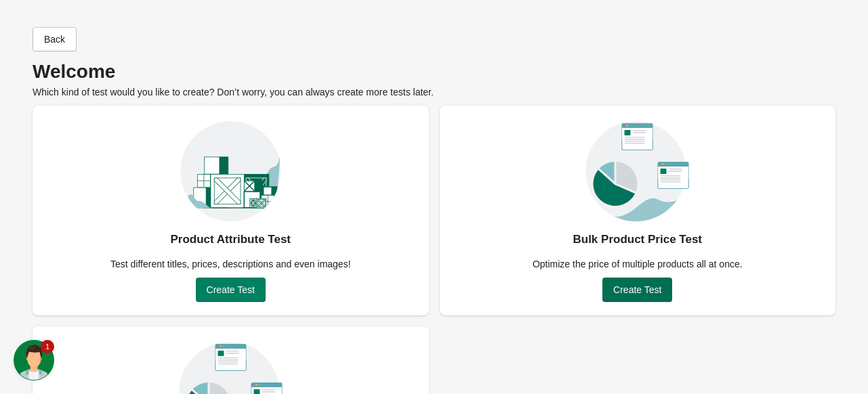 This screenshot has width=868, height=394. What do you see at coordinates (54, 39) in the screenshot?
I see `button: Back` at bounding box center [54, 39].